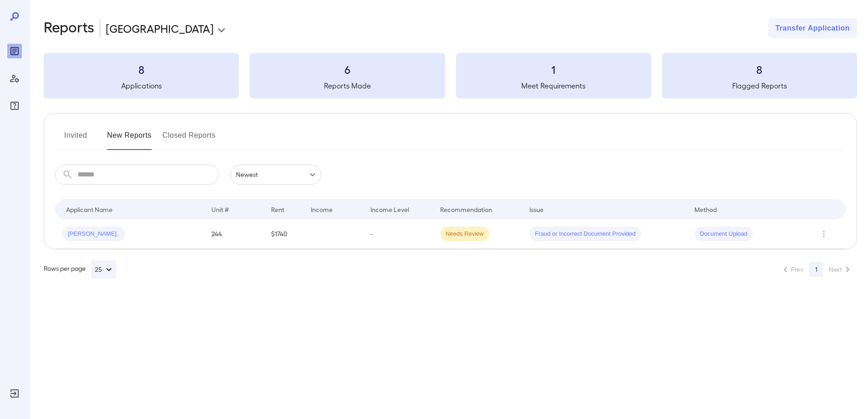 The width and height of the screenshot is (868, 419). I want to click on span: Needs Review, so click(465, 234).